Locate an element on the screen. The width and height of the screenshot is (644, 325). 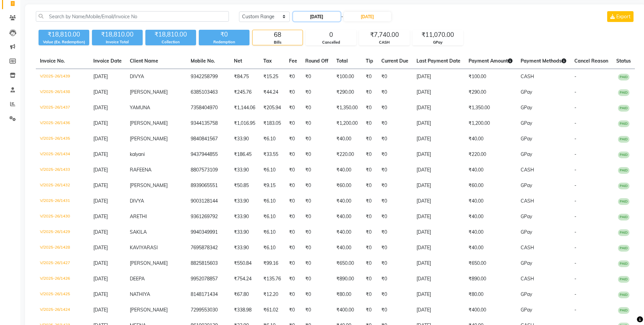
td: ₹550.84 is located at coordinates (244, 263).